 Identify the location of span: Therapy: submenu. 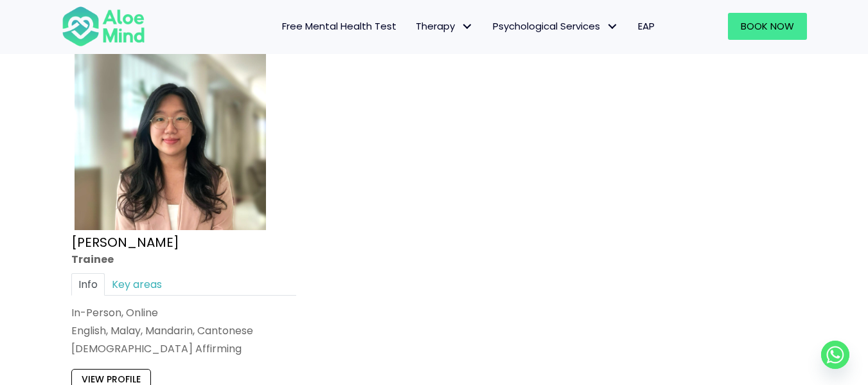
(467, 27).